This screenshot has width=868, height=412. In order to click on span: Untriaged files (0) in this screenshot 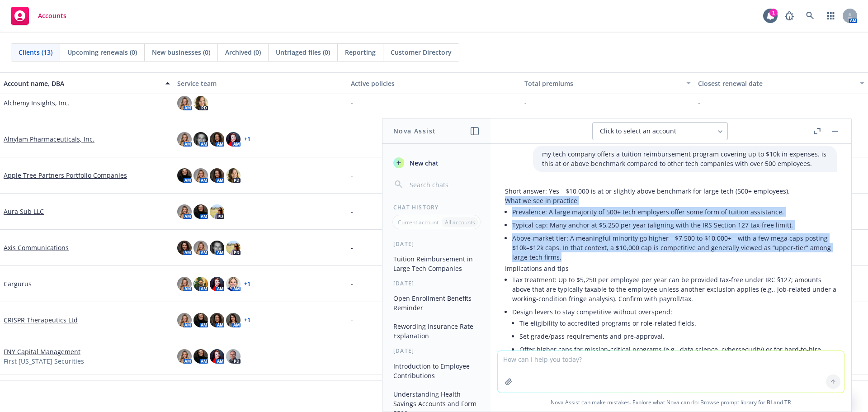, I will do `click(303, 52)`.